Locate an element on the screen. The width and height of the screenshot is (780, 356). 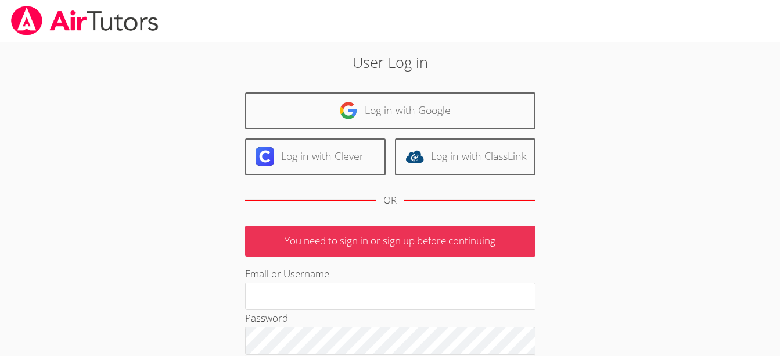
label: Password is located at coordinates (267, 317).